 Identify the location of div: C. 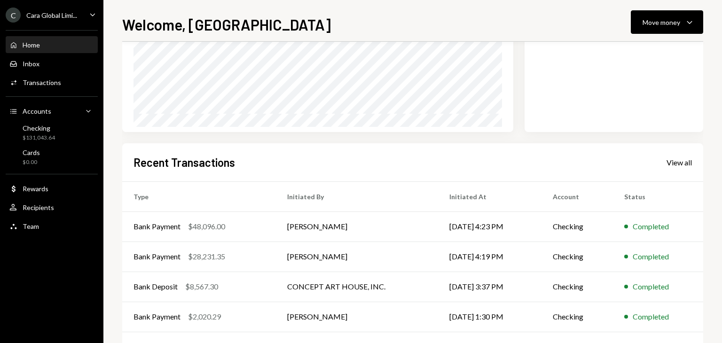
(13, 15).